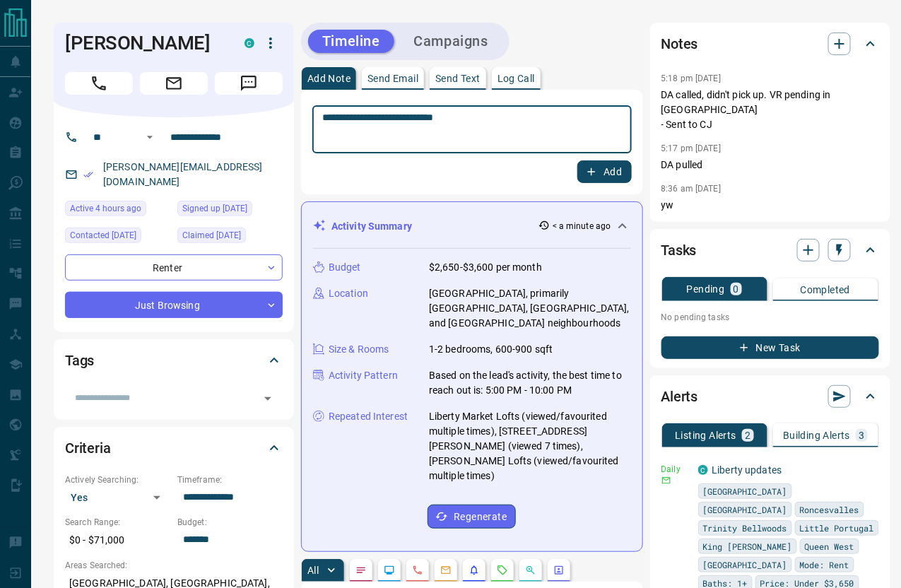 Image resolution: width=901 pixels, height=588 pixels. What do you see at coordinates (359, 349) in the screenshot?
I see `p: Size & Rooms` at bounding box center [359, 349].